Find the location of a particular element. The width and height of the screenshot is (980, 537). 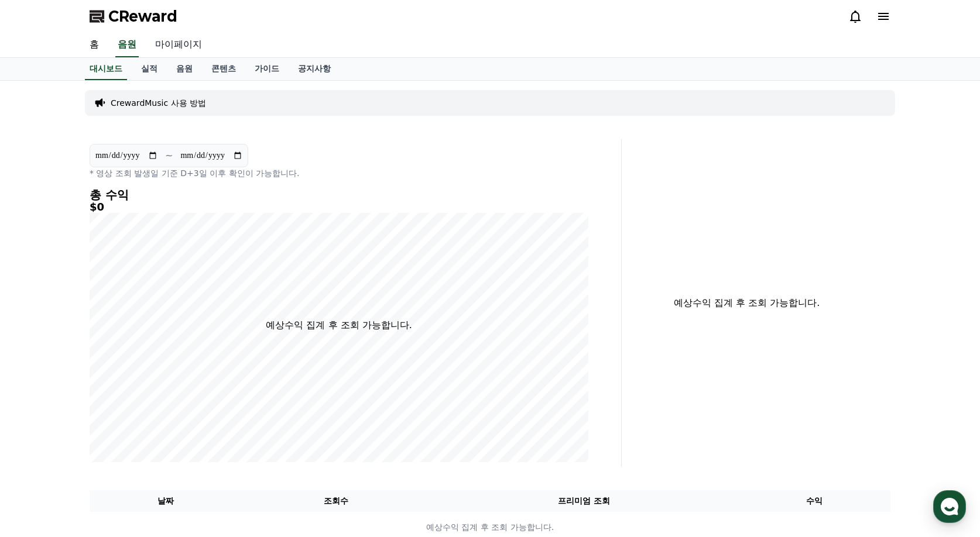

a: 콘텐츠 is located at coordinates (224, 69).